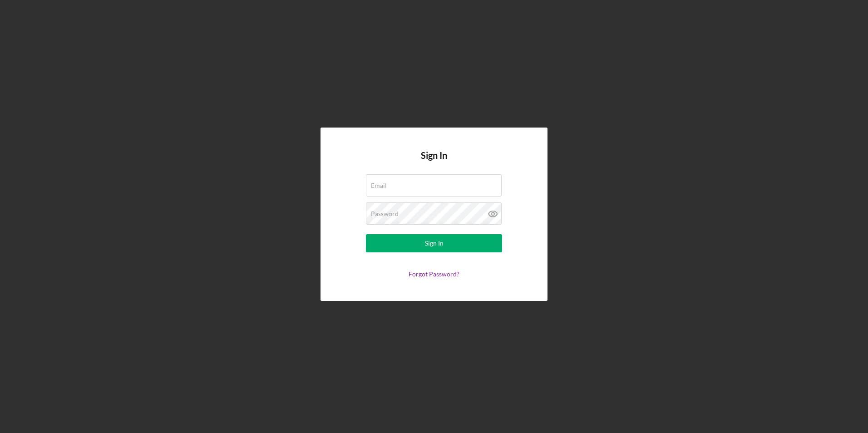 This screenshot has height=433, width=868. Describe the element at coordinates (379, 186) in the screenshot. I see `label: Email` at that location.